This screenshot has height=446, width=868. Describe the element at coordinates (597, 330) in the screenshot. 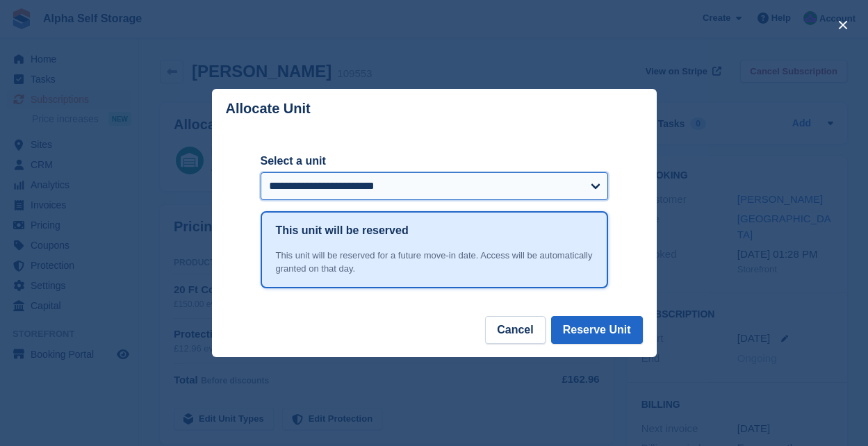

I see `button: Reserve Unit` at that location.